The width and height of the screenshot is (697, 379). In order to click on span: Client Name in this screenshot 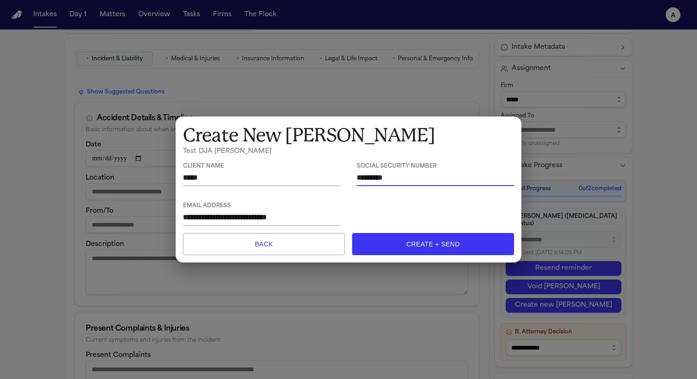, I will do `click(261, 166)`.